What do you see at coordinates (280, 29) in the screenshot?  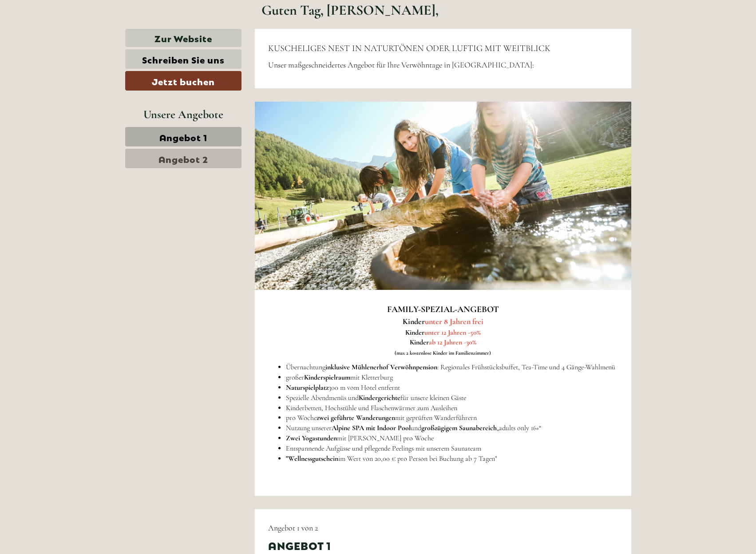 I see `div: Sie` at bounding box center [280, 29].